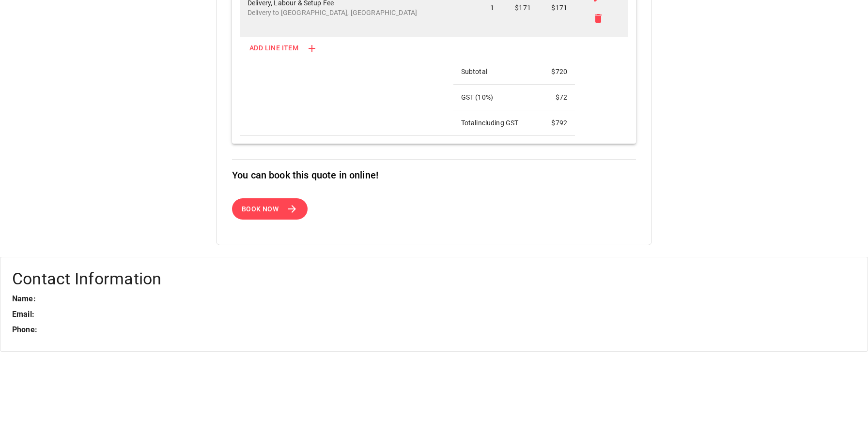 The height and width of the screenshot is (429, 868). What do you see at coordinates (496, 72) in the screenshot?
I see `td: Subtotal` at bounding box center [496, 72].